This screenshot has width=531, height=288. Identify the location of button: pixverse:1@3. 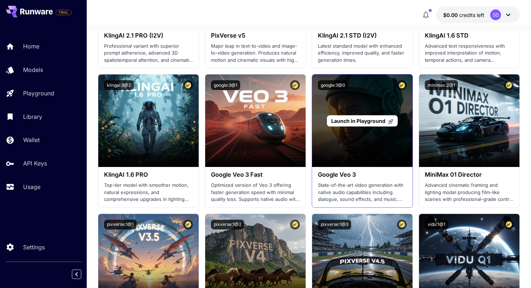
(335, 224).